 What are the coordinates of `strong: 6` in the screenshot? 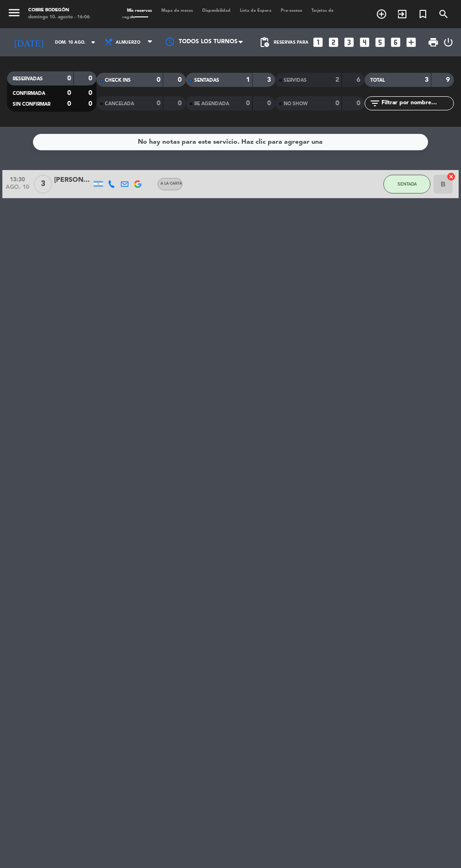 It's located at (359, 80).